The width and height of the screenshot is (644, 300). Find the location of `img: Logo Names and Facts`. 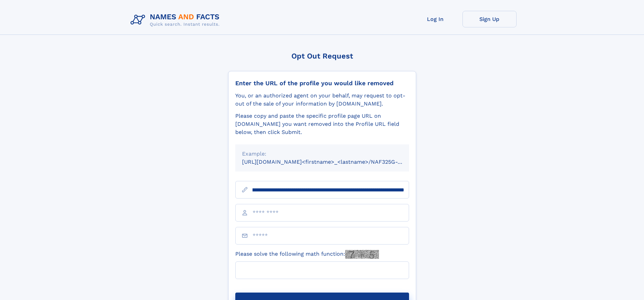

img: Logo Names and Facts is located at coordinates (176, 20).